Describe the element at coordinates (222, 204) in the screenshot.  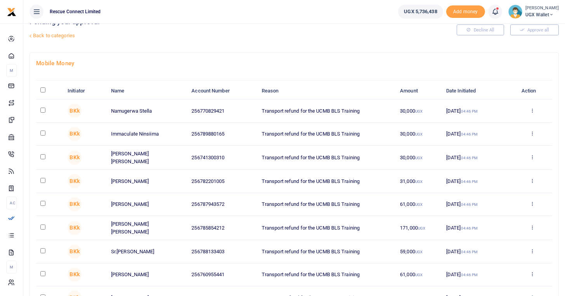
I see `td: 256787943572` at that location.